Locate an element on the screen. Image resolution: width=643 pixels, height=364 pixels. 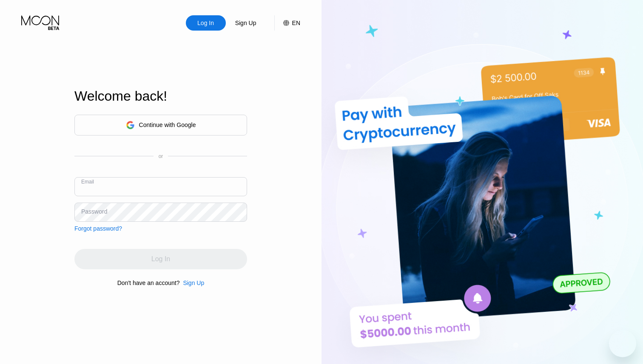
div: Email is located at coordinates (88, 182).